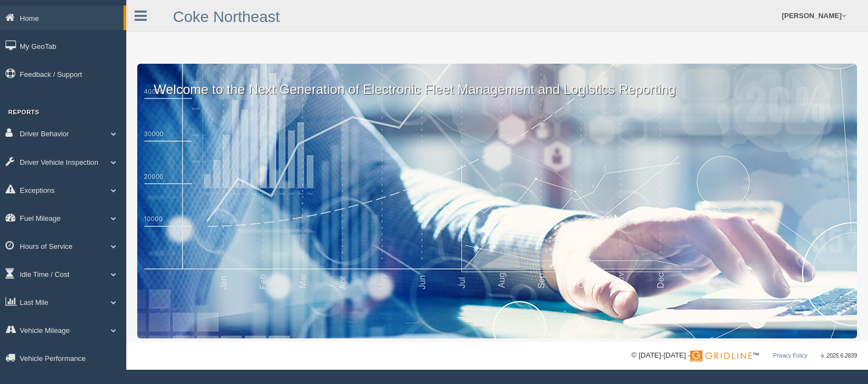 The width and height of the screenshot is (868, 384). I want to click on img: Gridline, so click(721, 357).